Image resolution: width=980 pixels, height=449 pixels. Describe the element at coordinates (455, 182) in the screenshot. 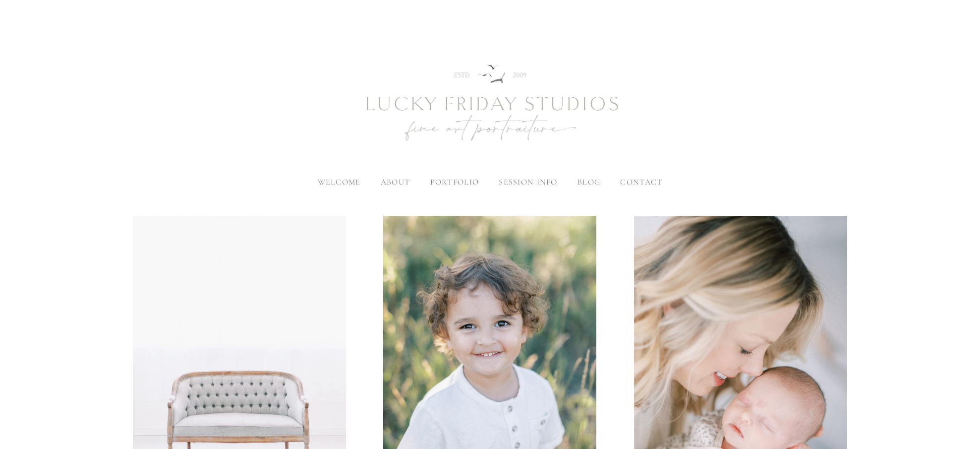

I see `label: portfolio` at that location.